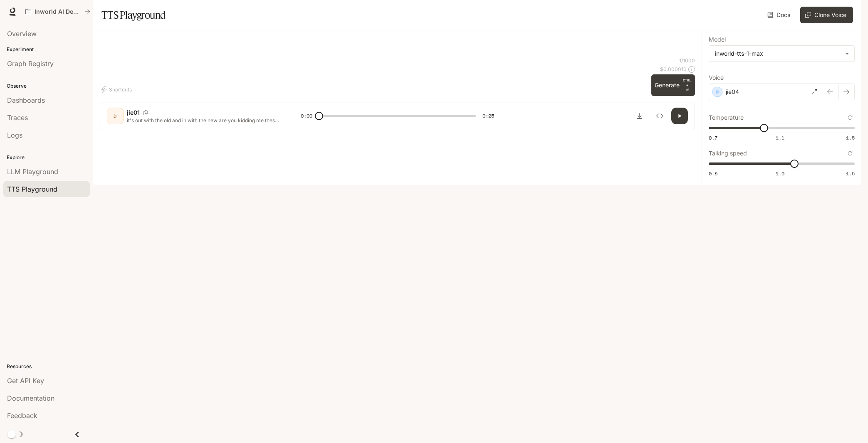 The width and height of the screenshot is (868, 443). Describe the element at coordinates (204, 120) in the screenshot. I see `p: it's out with the old and in with the new are you kidding me these are fake artificial flowers an...` at that location.